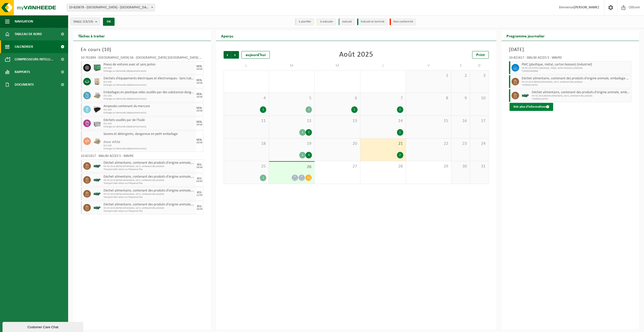 This screenshot has height=332, width=644. Describe the element at coordinates (24, 47) in the screenshot. I see `span: Calendrier` at that location.